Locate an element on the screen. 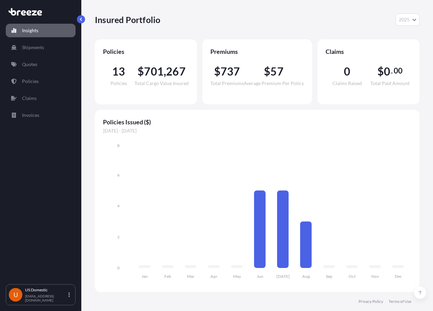 This screenshot has width=433, height=311. span: 13 is located at coordinates (119, 72).